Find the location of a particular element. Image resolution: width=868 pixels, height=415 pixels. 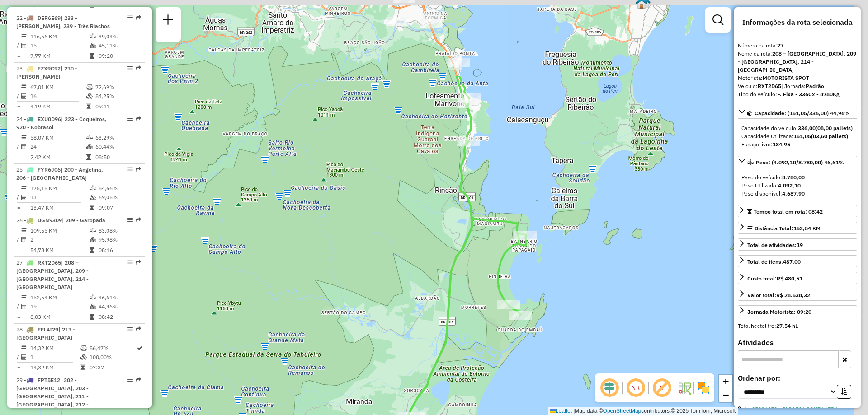

a: Zoom in is located at coordinates (725, 382).